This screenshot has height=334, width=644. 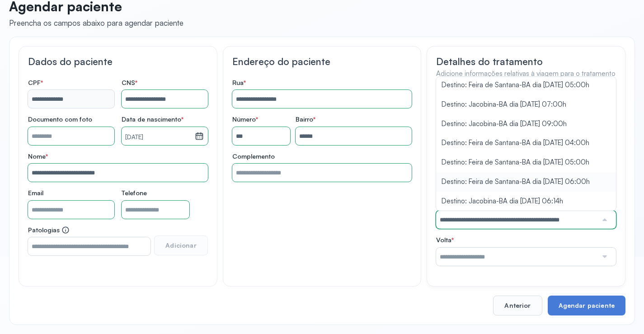 I want to click on span: Volta, so click(x=444, y=240).